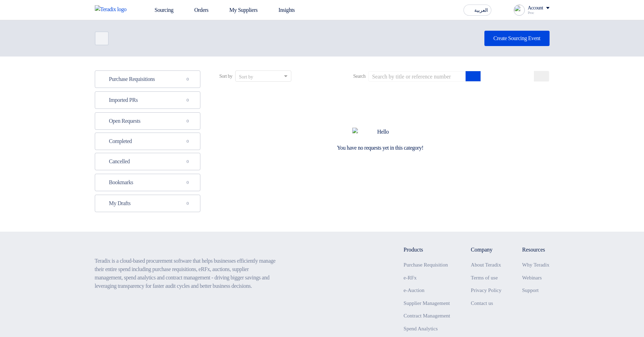  What do you see at coordinates (148, 100) in the screenshot?
I see `a: Imported PRs0` at bounding box center [148, 100].